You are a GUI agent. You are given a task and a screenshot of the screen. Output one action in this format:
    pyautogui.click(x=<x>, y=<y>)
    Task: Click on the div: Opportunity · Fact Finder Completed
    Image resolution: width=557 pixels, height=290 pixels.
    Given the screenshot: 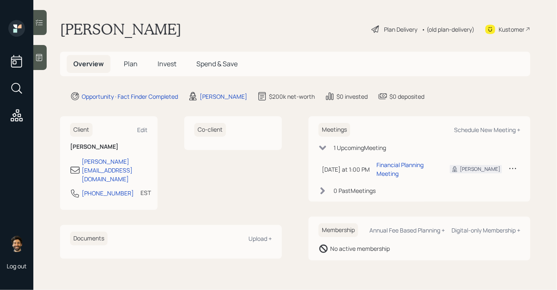 What is the action you would take?
    pyautogui.click(x=130, y=96)
    